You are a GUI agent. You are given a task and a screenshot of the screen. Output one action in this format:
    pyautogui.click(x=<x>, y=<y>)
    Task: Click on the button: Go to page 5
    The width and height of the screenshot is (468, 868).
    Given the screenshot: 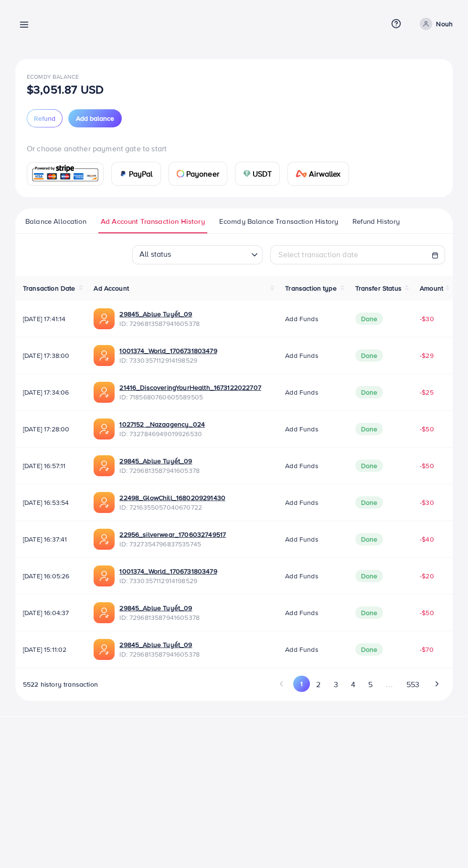 What is the action you would take?
    pyautogui.click(x=370, y=685)
    